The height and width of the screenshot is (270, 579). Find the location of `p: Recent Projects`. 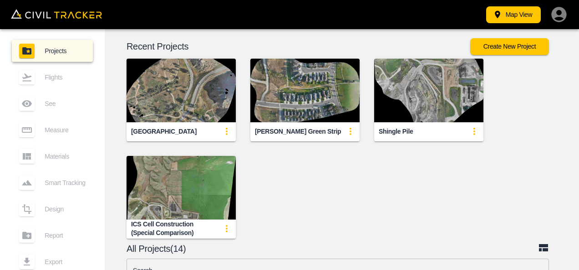

p: Recent Projects is located at coordinates (298, 46).